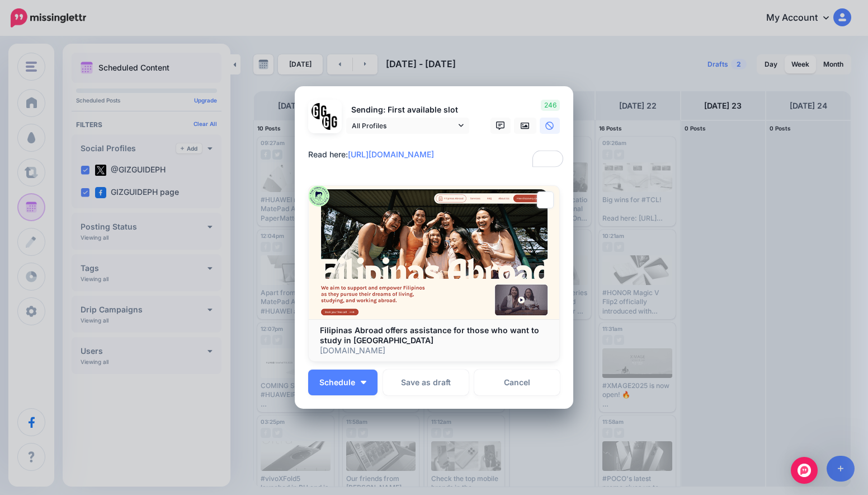 The image size is (868, 495). I want to click on span: All Profiles, so click(404, 126).